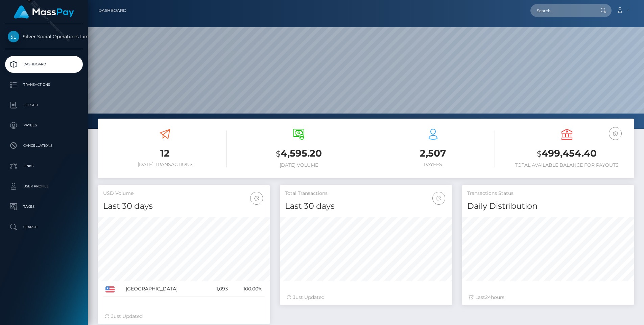 This screenshot has width=644, height=325. Describe the element at coordinates (44, 105) in the screenshot. I see `p: Ledger` at that location.